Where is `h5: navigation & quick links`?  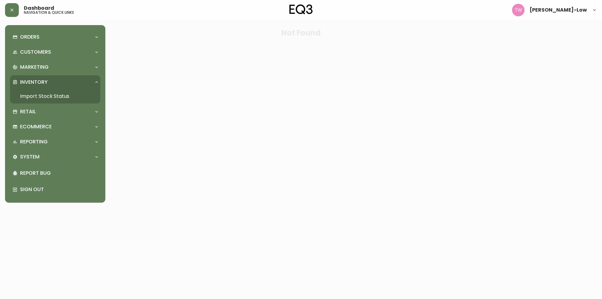
h5: navigation & quick links is located at coordinates (49, 13).